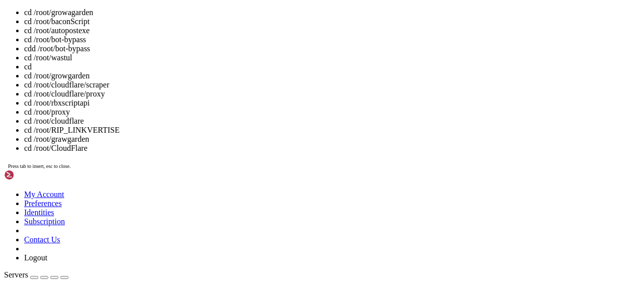 Image resolution: width=644 pixels, height=281 pixels. Describe the element at coordinates (43, 239) in the screenshot. I see `a: Contact Us` at that location.